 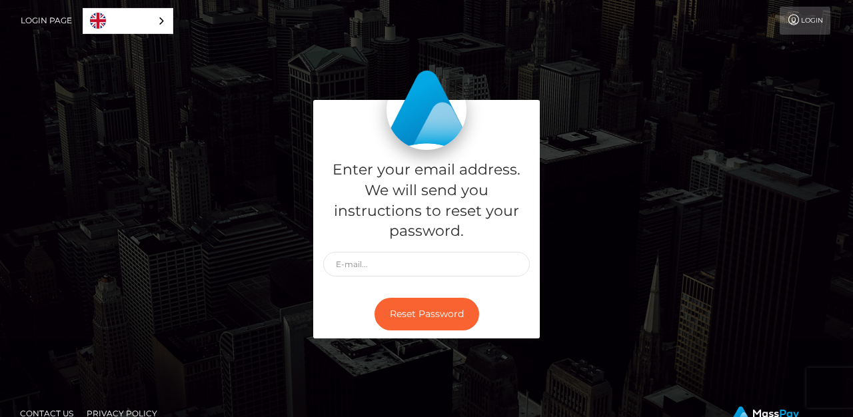 What do you see at coordinates (128, 21) in the screenshot?
I see `aside: Language selected: English` at bounding box center [128, 21].